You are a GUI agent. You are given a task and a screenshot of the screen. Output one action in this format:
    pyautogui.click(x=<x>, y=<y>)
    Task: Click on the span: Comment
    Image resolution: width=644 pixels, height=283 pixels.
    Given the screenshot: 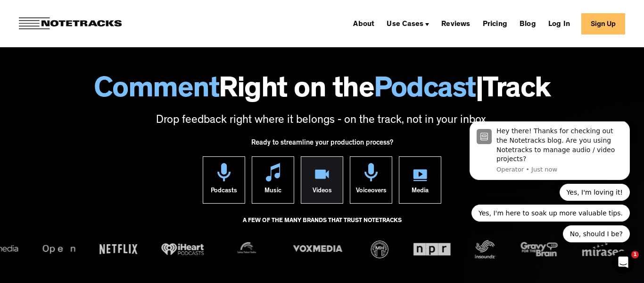 What is the action you would take?
    pyautogui.click(x=156, y=91)
    